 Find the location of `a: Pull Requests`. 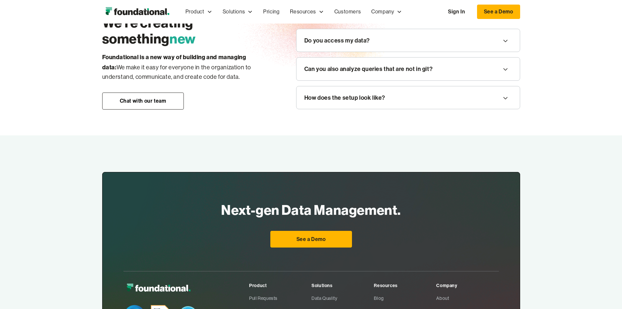

a: Pull Requests is located at coordinates (280, 298).